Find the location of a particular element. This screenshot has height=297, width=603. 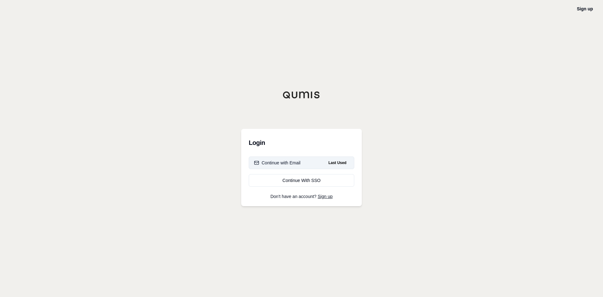

img: Qumis is located at coordinates (301, 95).